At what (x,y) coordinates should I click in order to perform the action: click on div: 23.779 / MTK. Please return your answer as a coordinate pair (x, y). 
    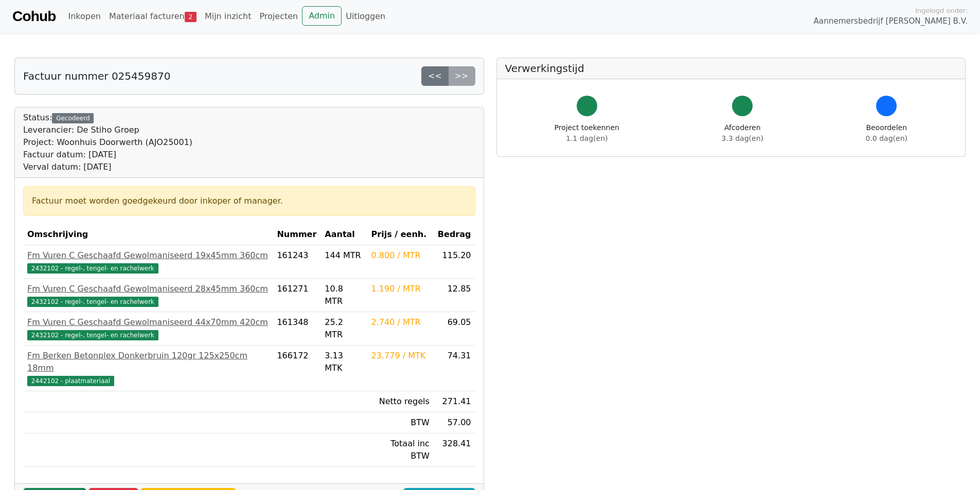
    Looking at the image, I should click on (401, 356).